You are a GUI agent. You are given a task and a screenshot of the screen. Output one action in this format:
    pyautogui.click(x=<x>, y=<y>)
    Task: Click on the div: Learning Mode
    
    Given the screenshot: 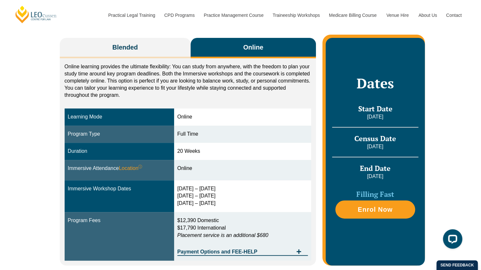 What is the action you would take?
    pyautogui.click(x=119, y=117)
    